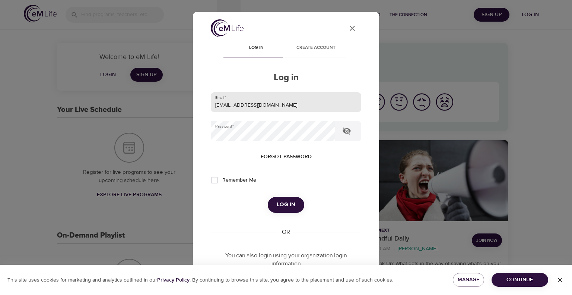 Image resolution: width=572 pixels, height=295 pixels. What do you see at coordinates (286, 260) in the screenshot?
I see `p: You can also login using your organization login information` at bounding box center [286, 260].